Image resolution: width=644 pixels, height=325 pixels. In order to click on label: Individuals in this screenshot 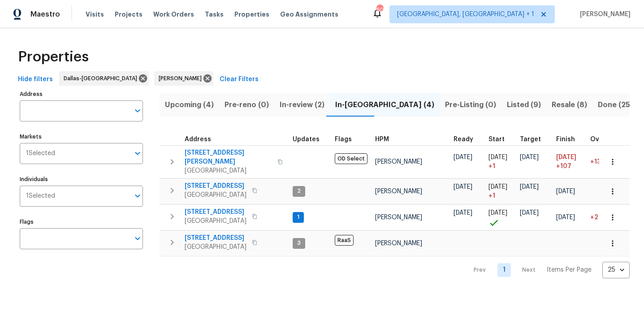, I will do `click(81, 180)`.